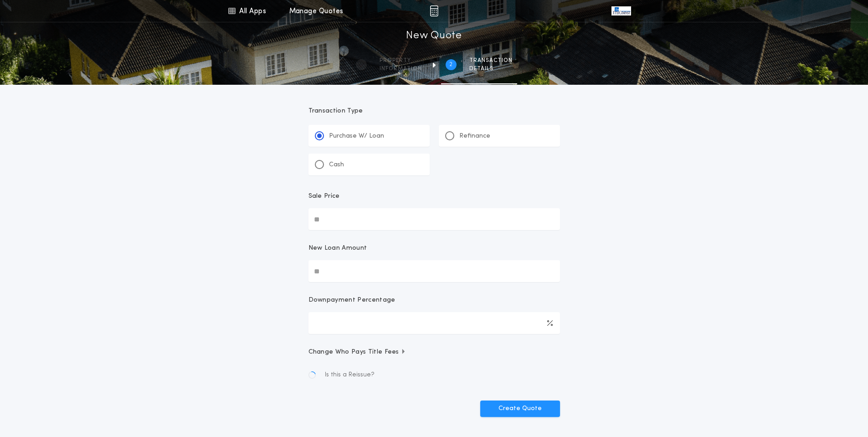 The width and height of the screenshot is (868, 437). What do you see at coordinates (352, 300) in the screenshot?
I see `p: Downpayment Percentage` at bounding box center [352, 300].